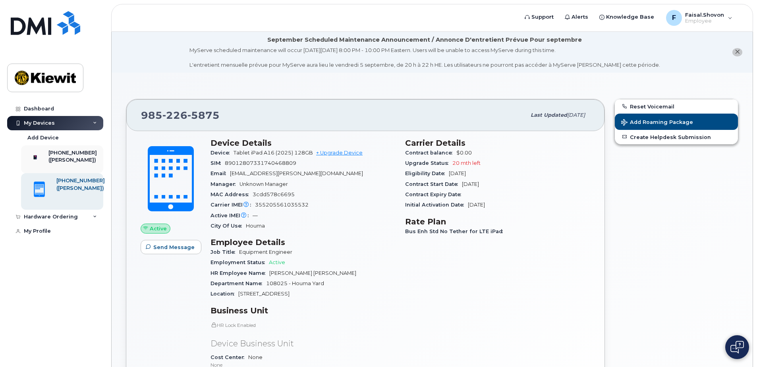  What do you see at coordinates (233, 204) in the screenshot?
I see `span: Carrier IMEI` at bounding box center [233, 204].